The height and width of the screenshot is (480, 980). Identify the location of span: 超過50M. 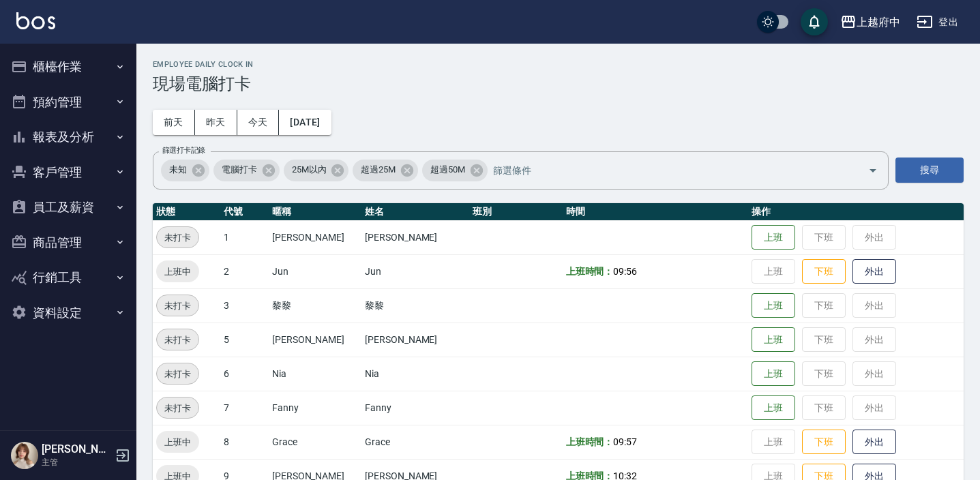
(448, 170).